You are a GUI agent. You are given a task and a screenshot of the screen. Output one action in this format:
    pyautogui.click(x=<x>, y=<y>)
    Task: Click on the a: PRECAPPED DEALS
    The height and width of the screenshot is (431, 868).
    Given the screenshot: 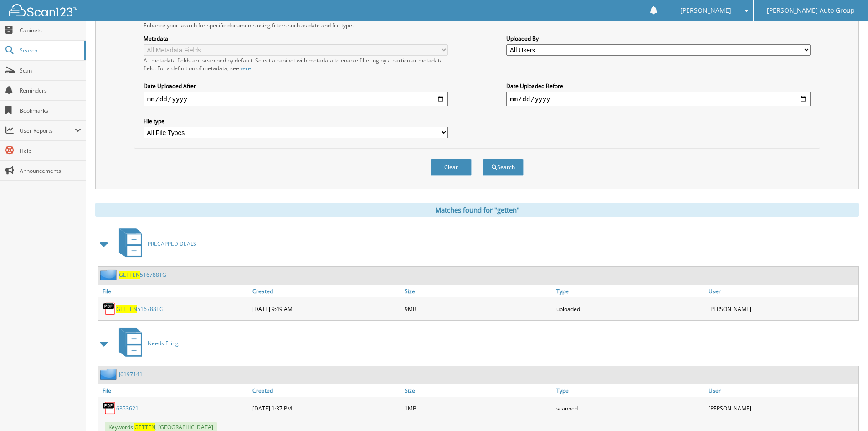 What is the action you would take?
    pyautogui.click(x=155, y=243)
    